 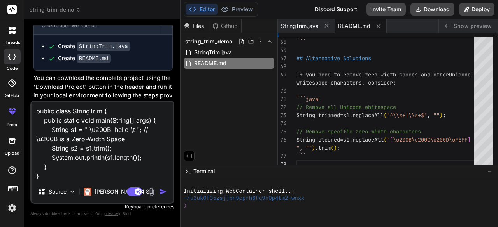 What do you see at coordinates (87, 192) in the screenshot?
I see `img: Claude 4 Sonnet` at bounding box center [87, 192].